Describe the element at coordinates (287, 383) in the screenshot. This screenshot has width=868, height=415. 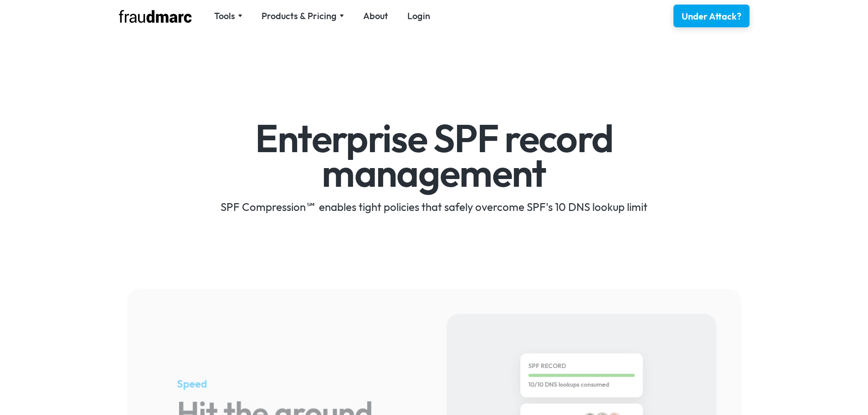
I see `h5: Speed` at that location.